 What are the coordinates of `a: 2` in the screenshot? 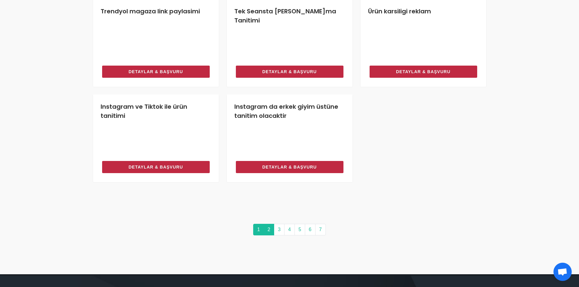 It's located at (269, 230).